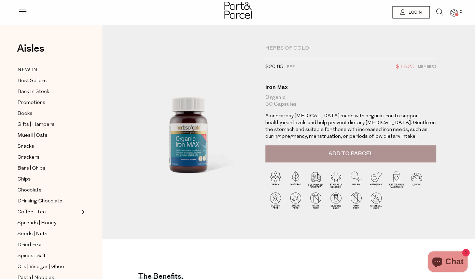 This screenshot has width=475, height=279. Describe the element at coordinates (414, 12) in the screenshot. I see `span: Login` at that location.